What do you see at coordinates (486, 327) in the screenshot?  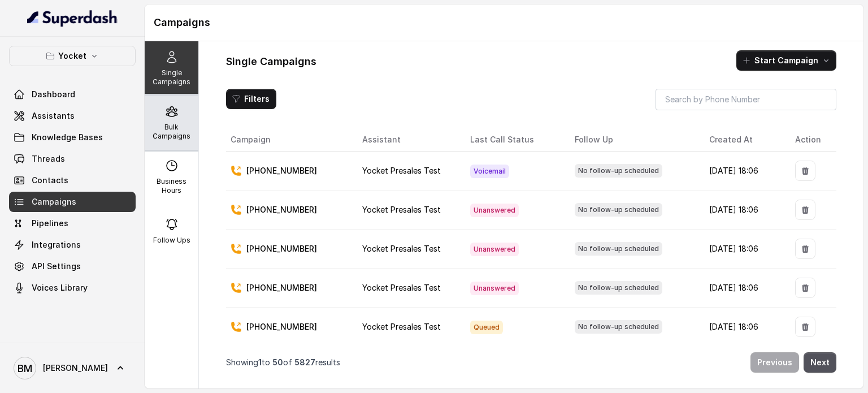 I see `span: Queued` at bounding box center [486, 327].